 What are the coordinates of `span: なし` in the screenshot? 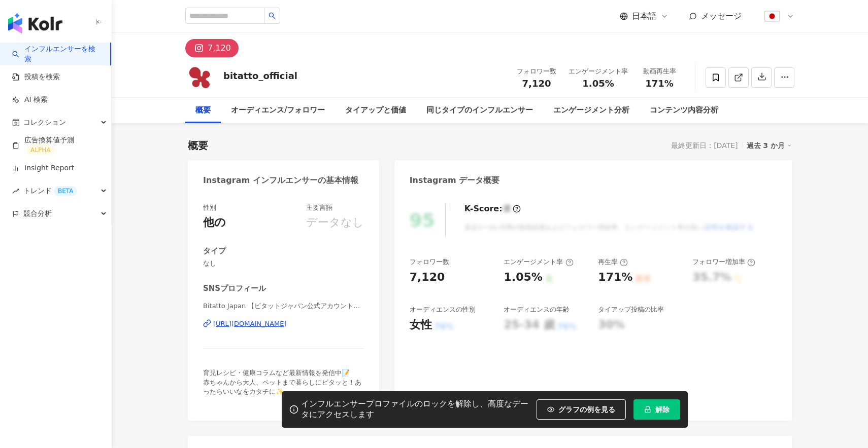 It's located at (283, 263).